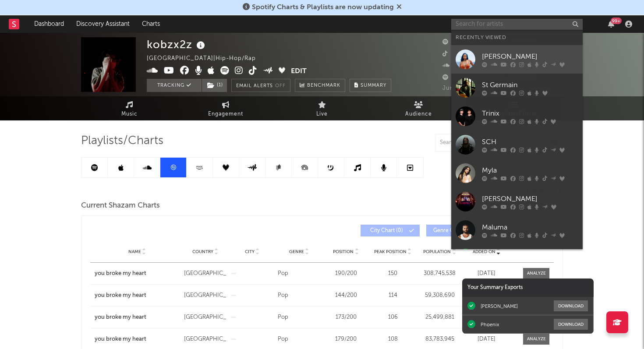  Describe the element at coordinates (437, 252) in the screenshot. I see `span: Population` at that location.